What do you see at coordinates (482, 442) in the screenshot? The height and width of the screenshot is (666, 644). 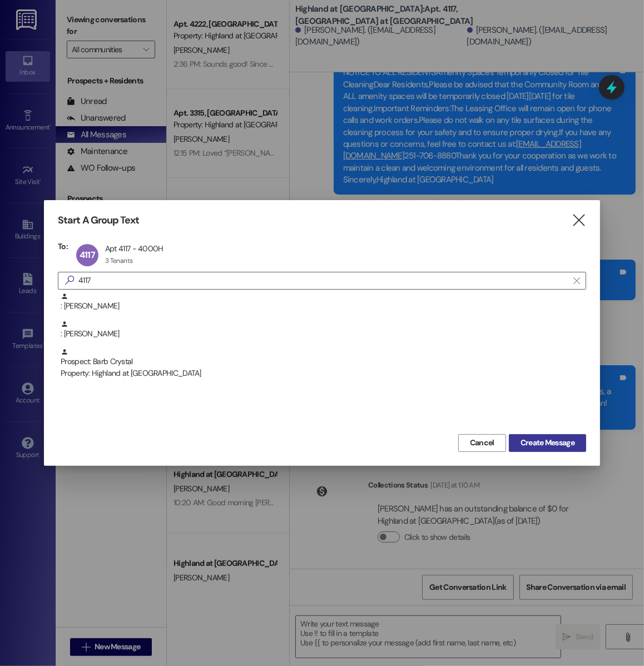 I see `span: Cancel` at bounding box center [482, 442].